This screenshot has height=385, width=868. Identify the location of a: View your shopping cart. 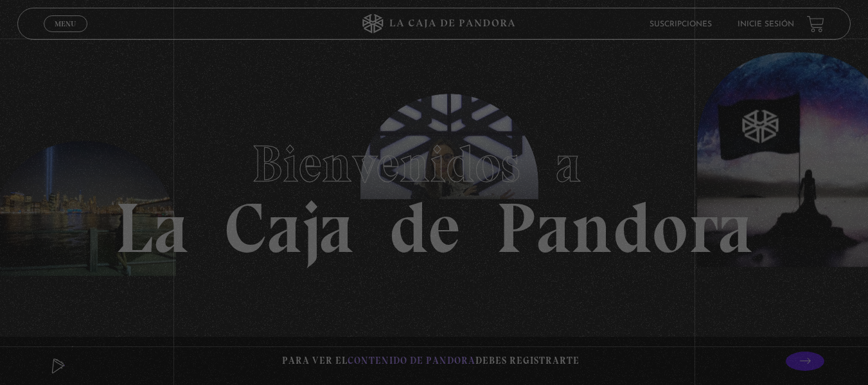
(815, 23).